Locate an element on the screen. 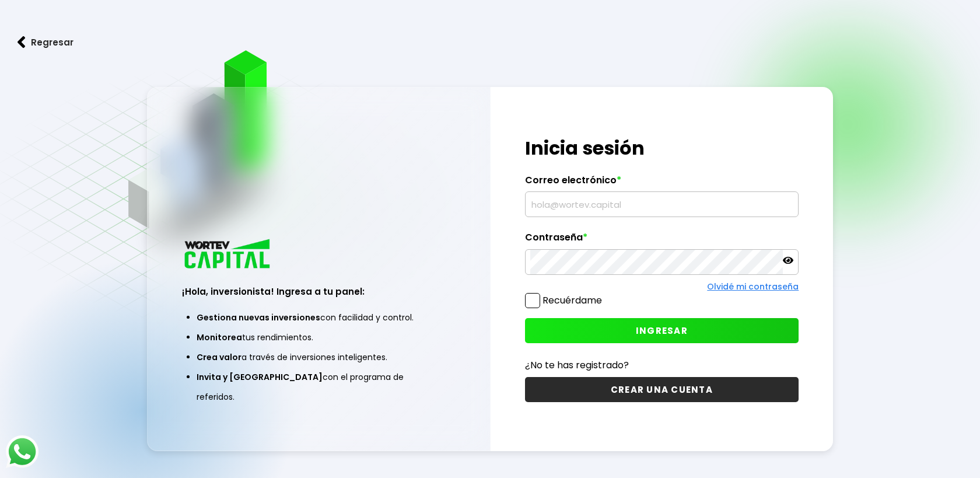 This screenshot has width=980, height=478. label: Contraseña is located at coordinates (662, 241).